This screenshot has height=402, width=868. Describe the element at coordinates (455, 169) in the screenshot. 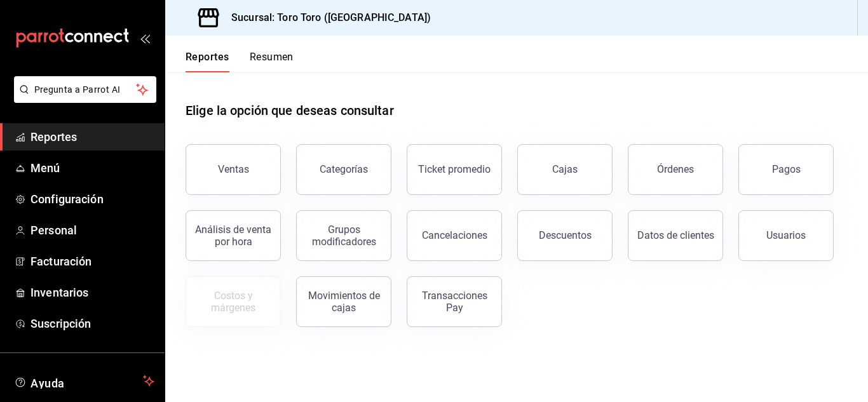

I see `button: Ticket promedio` at that location.